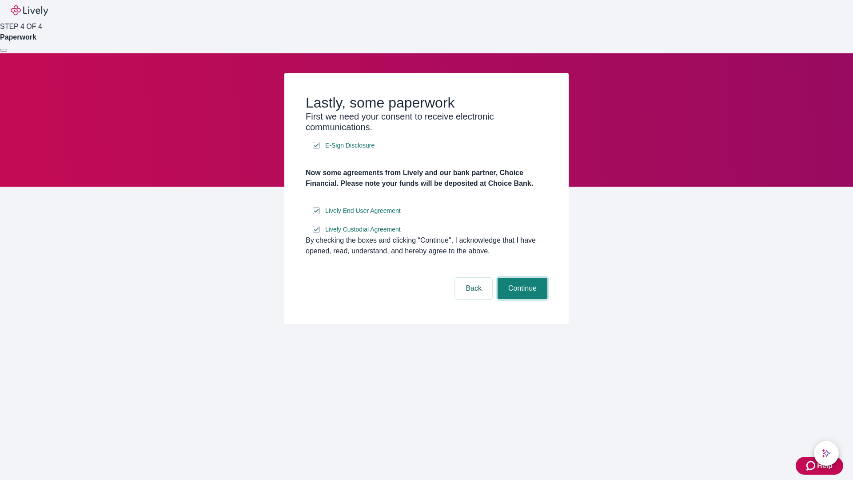  I want to click on button: chat, so click(826, 453).